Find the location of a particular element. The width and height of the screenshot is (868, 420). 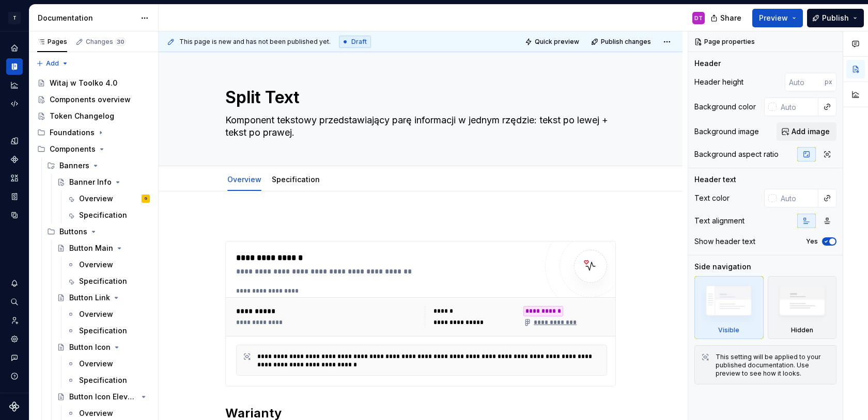

div: Notifications is located at coordinates (14, 284).